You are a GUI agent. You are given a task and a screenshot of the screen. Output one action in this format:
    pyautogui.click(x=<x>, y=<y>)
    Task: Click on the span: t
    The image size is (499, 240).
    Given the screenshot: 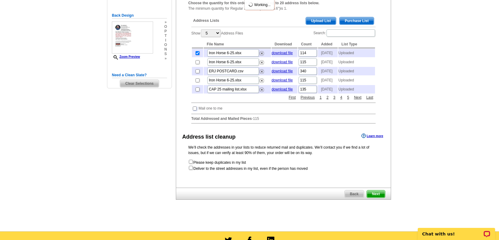 What is the action you would take?
    pyautogui.click(x=165, y=36)
    